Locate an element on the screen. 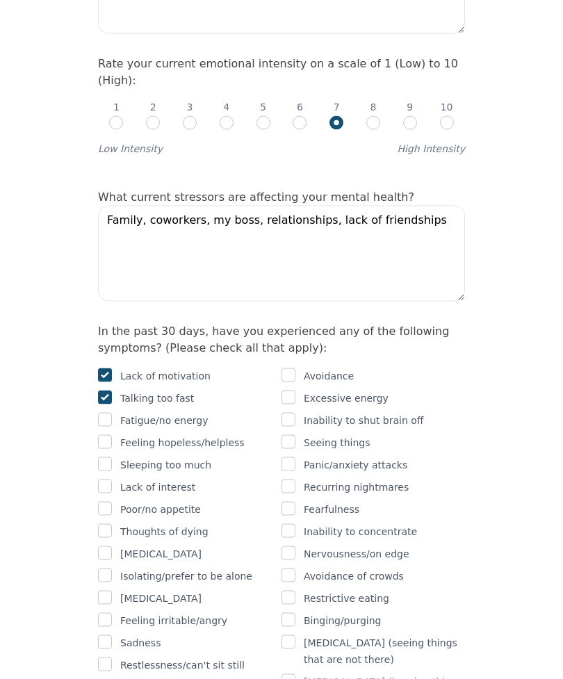 The width and height of the screenshot is (563, 679). p: Nervousness/on edge is located at coordinates (356, 554).